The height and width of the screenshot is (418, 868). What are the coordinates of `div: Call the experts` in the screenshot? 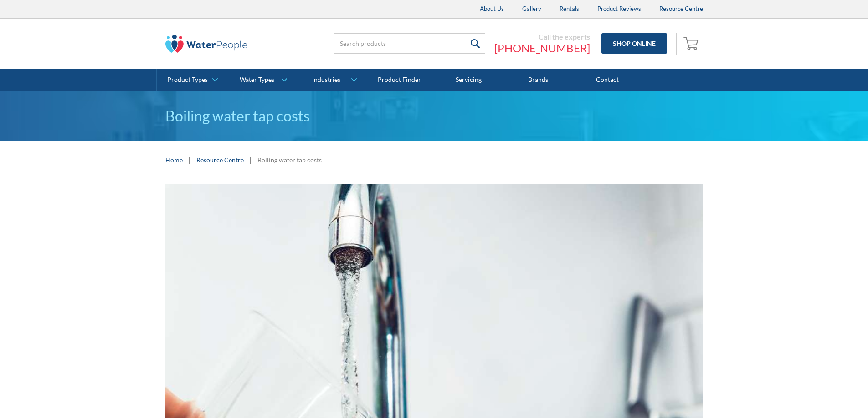 It's located at (542, 37).